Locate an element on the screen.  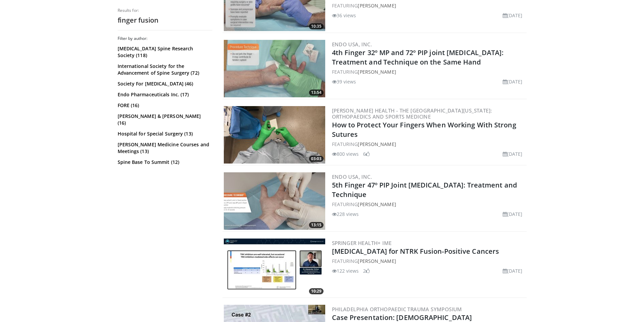
li: 800 views is located at coordinates (345, 154).